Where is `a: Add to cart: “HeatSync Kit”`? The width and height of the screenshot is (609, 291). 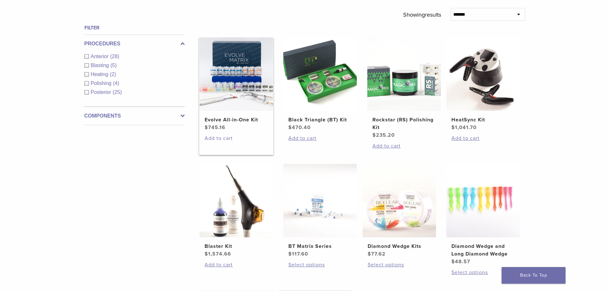 a: Add to cart: “HeatSync Kit” is located at coordinates (483, 138).